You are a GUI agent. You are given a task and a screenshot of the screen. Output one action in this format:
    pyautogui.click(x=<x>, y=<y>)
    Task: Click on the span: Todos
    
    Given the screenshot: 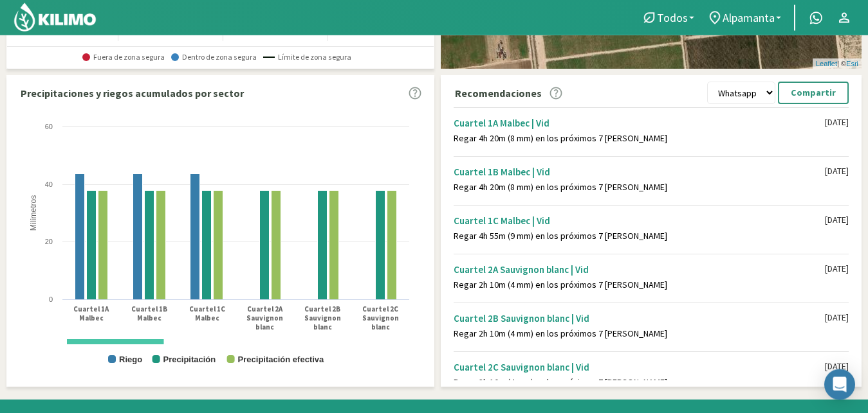 What is the action you would take?
    pyautogui.click(x=673, y=17)
    